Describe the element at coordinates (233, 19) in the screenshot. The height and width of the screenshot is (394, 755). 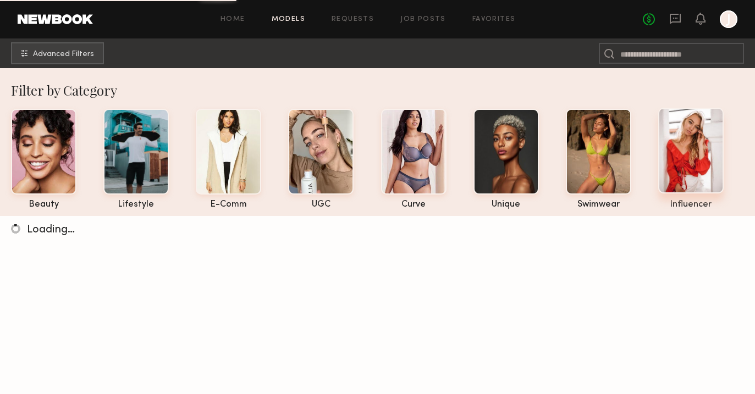
I see `a: Home` at that location.